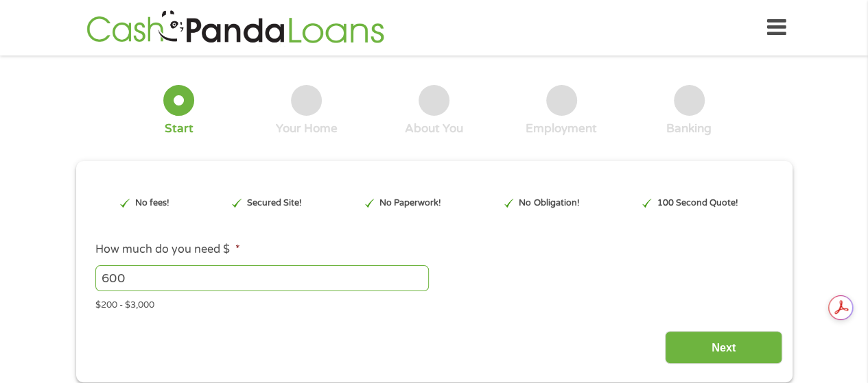 The image size is (868, 383). What do you see at coordinates (723, 348) in the screenshot?
I see `input: Next` at bounding box center [723, 348].